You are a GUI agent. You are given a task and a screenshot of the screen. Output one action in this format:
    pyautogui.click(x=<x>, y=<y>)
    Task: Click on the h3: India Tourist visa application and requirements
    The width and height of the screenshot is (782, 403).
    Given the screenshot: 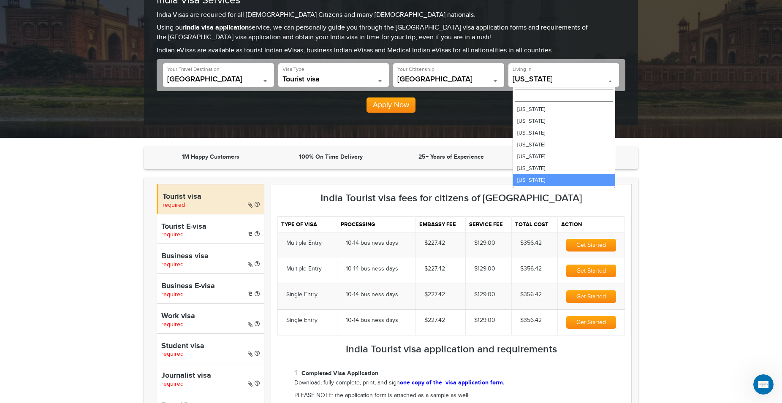 What is the action you would take?
    pyautogui.click(x=451, y=350)
    